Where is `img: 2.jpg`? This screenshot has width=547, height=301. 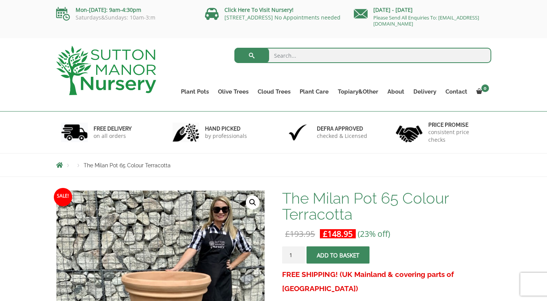
img: 2.jpg is located at coordinates (186, 132).